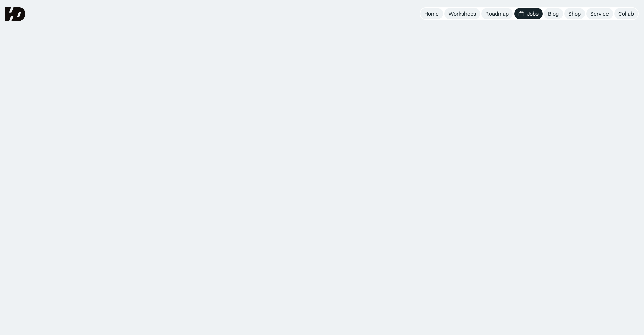  What do you see at coordinates (497, 13) in the screenshot?
I see `div: Roadmap` at bounding box center [497, 13].